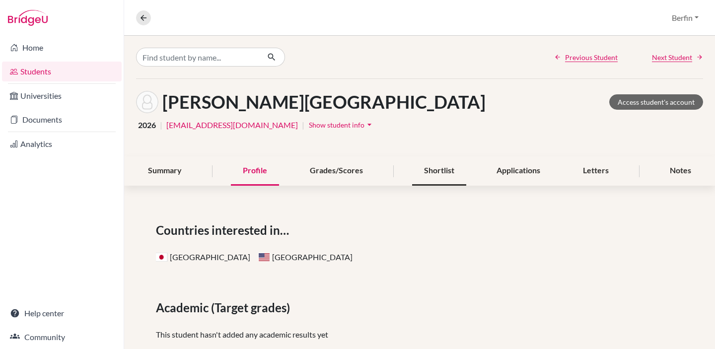 Image resolution: width=715 pixels, height=349 pixels. What do you see at coordinates (420, 335) in the screenshot?
I see `p: This student hasn't added any academic results yet` at bounding box center [420, 335].